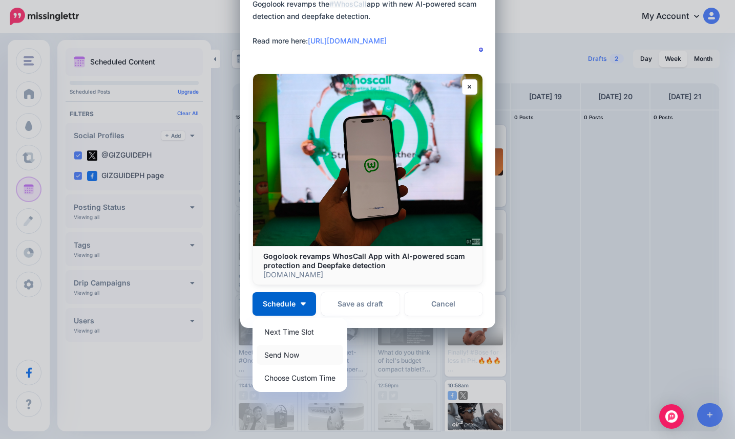  What do you see at coordinates (300, 355) in the screenshot?
I see `a: Send Now` at bounding box center [300, 355].